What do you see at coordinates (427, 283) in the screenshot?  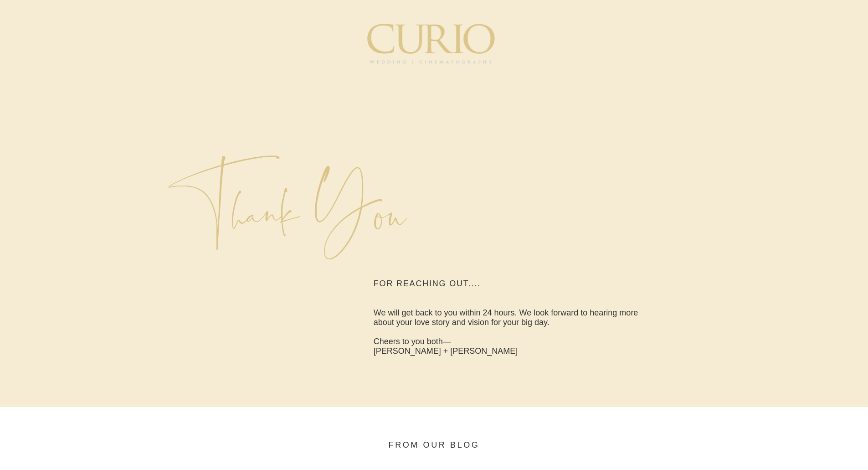 I see `span: FOR REACHING OUT....` at bounding box center [427, 283].